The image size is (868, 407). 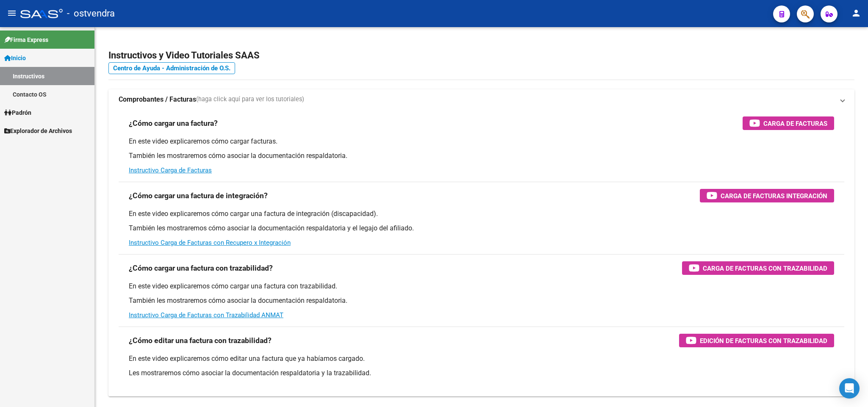 I want to click on button: Carga de Facturas con Trazabilidad, so click(x=758, y=268).